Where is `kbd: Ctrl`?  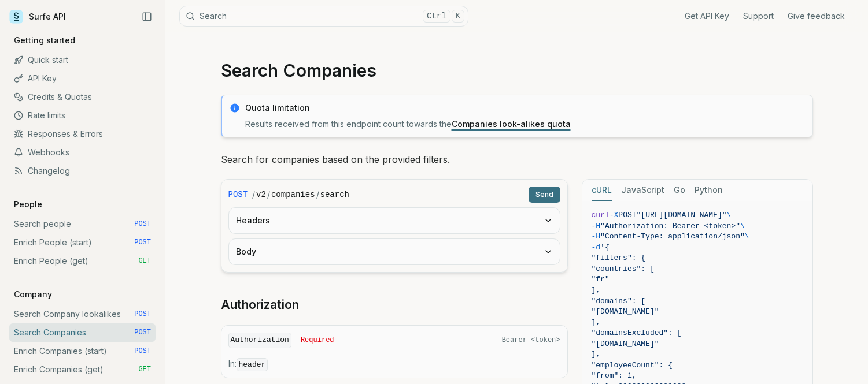 kbd: Ctrl is located at coordinates (437, 16).